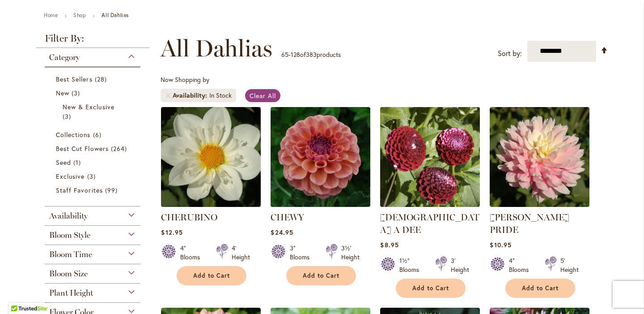  What do you see at coordinates (82, 148) in the screenshot?
I see `span: Best Cut Flowers` at bounding box center [82, 148].